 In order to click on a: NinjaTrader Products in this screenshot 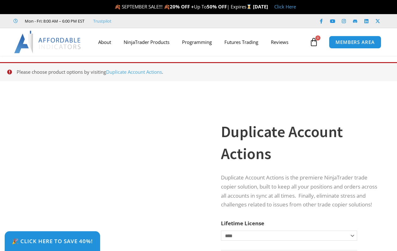, I will do `click(147, 42)`.